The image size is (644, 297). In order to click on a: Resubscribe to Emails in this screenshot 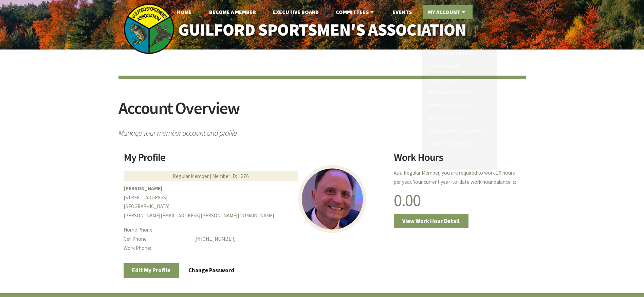, I will do `click(459, 131)`.